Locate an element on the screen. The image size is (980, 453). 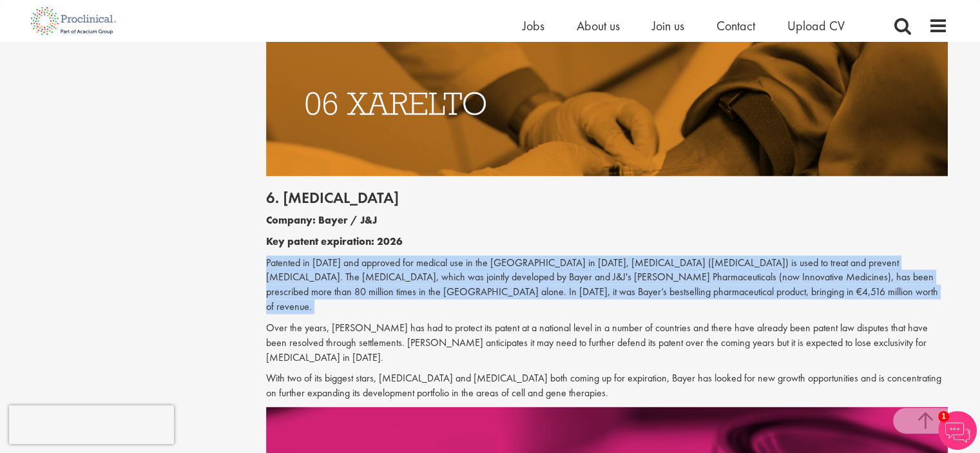
a: About us is located at coordinates (598, 26).